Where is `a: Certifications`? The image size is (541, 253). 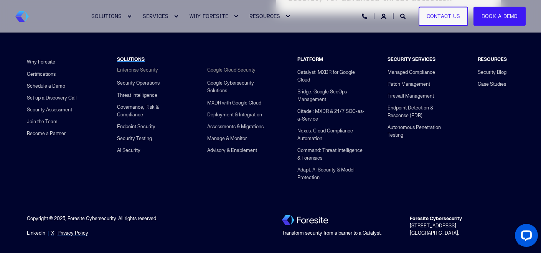
a: Certifications is located at coordinates (41, 74).